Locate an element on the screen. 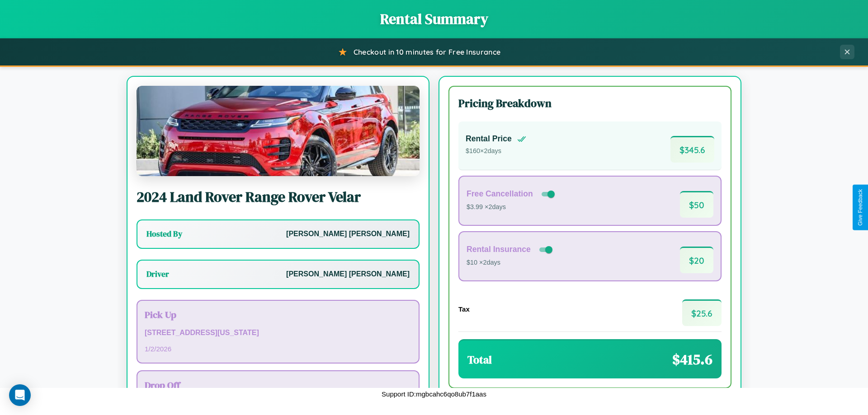  img: Land Rover Range Rover Velar is located at coordinates (278, 131).